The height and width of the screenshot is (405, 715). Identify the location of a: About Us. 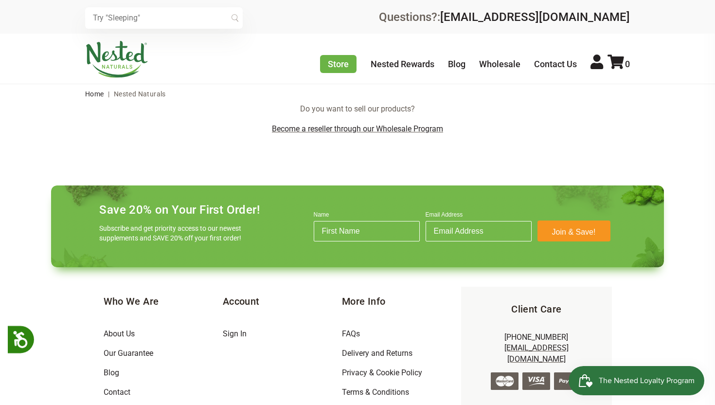
(119, 333).